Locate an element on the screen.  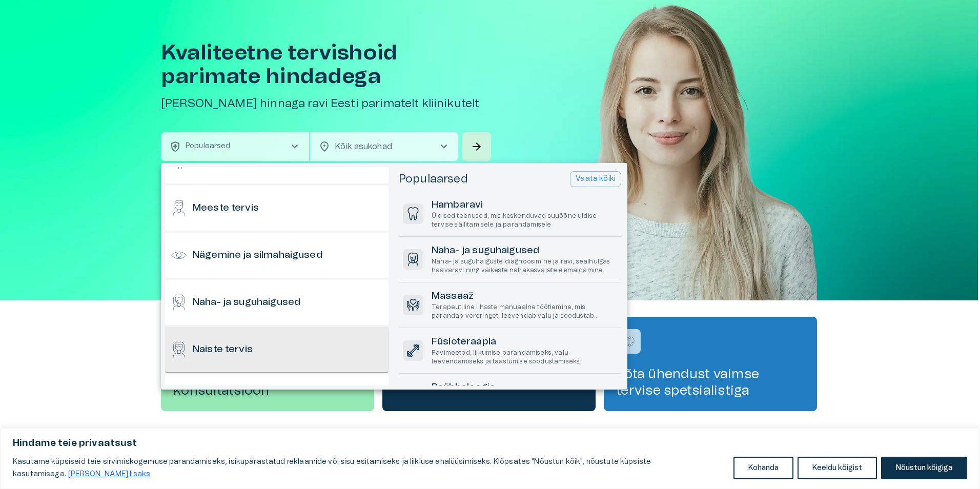
p: Kasutame küpsiseid teie sirvimiskogemuse parandamiseks, isikupärastatud reklaamide või sisu esita... is located at coordinates (369, 468).